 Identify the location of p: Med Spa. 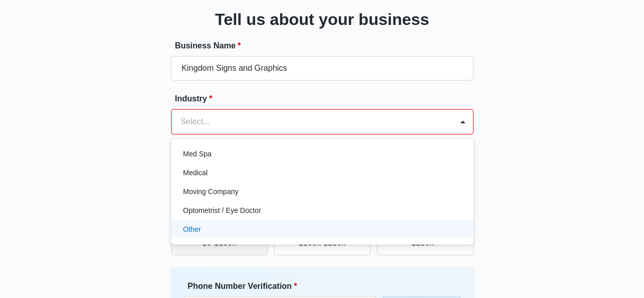
(198, 153).